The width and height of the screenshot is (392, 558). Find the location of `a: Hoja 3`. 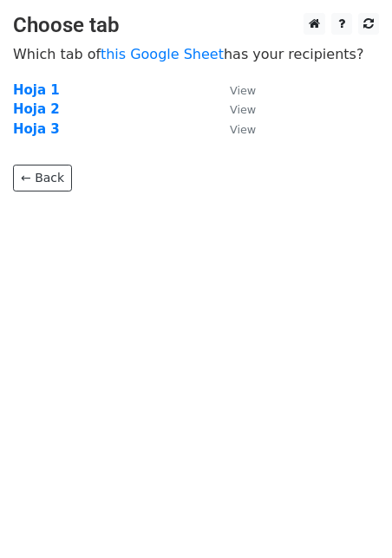

a: Hoja 3 is located at coordinates (37, 129).